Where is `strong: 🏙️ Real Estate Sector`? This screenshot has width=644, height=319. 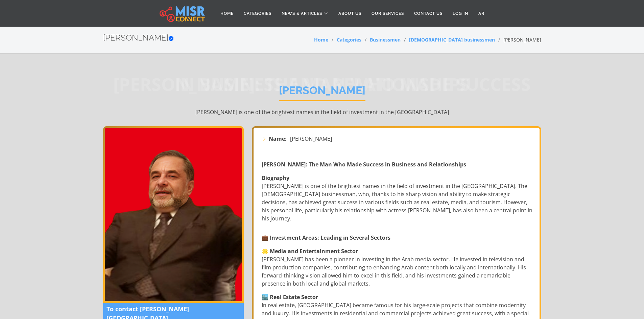
strong: 🏙️ Real Estate Sector is located at coordinates (290, 297).